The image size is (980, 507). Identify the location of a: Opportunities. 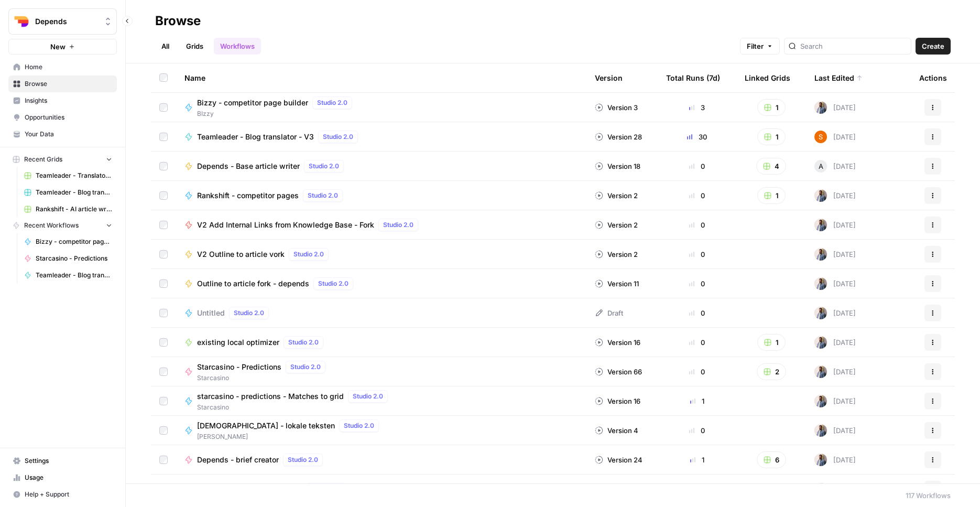
(63, 118).